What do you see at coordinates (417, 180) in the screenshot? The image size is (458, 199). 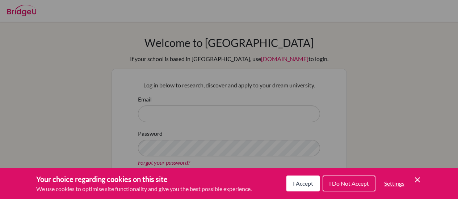 I see `button: Save and close` at bounding box center [417, 180].